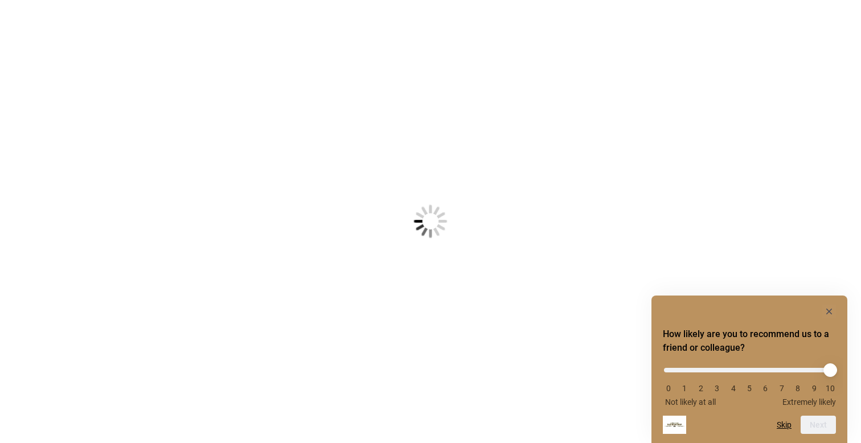  I want to click on button: Next question, so click(819, 425).